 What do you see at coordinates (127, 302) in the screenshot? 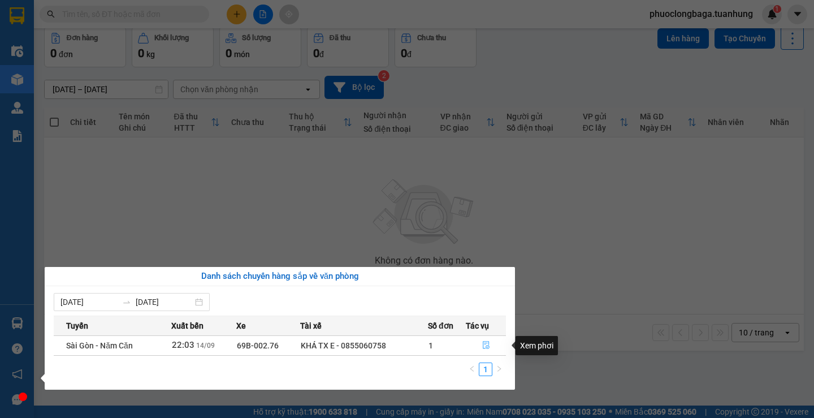
I see `span: swap-right` at bounding box center [127, 302].